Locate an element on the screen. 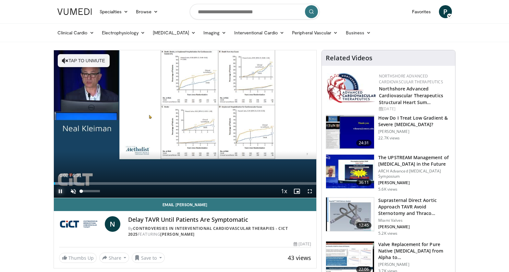 This screenshot has width=509, height=272. p: 22.7K views is located at coordinates (389, 138).